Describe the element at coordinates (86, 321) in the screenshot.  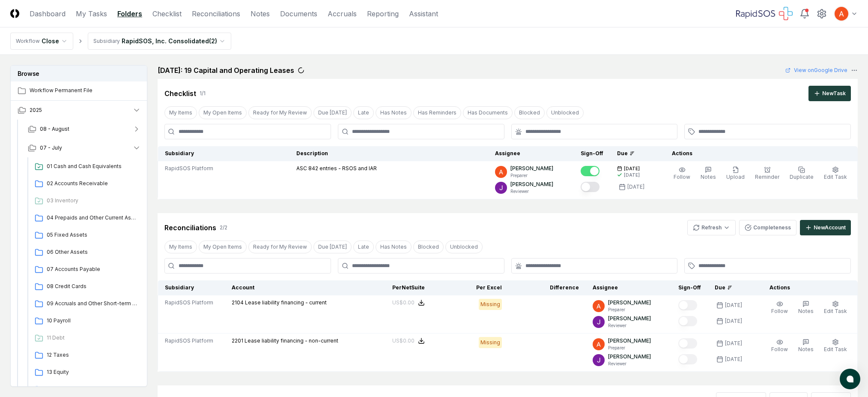
I see `a: 10 Payroll` at that location.